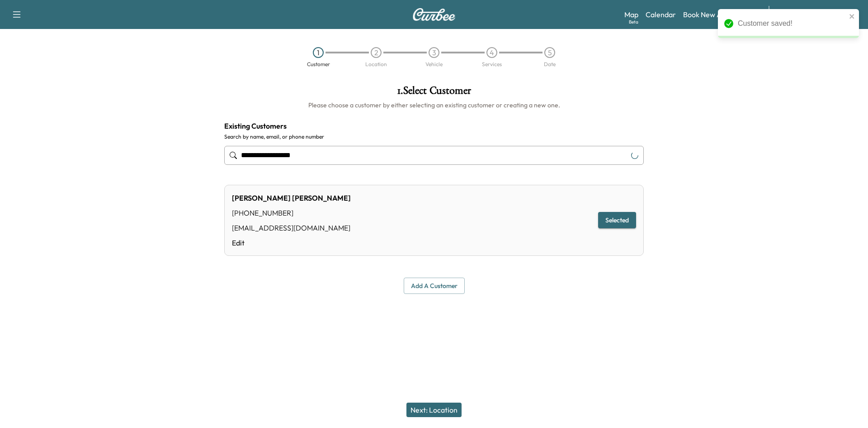  What do you see at coordinates (492, 52) in the screenshot?
I see `div: 4` at bounding box center [492, 52].